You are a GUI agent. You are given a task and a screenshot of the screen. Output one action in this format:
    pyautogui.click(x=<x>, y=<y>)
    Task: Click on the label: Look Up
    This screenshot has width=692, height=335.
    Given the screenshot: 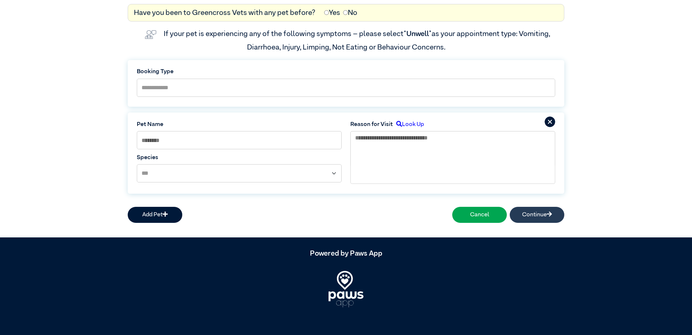 What is the action you would take?
    pyautogui.click(x=408, y=124)
    